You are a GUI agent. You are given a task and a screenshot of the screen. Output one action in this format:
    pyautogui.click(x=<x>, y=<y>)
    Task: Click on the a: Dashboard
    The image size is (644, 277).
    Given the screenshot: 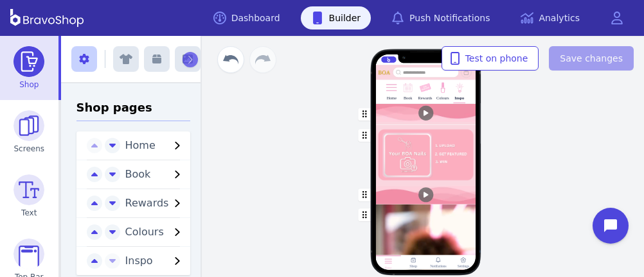 What is the action you would take?
    pyautogui.click(x=247, y=18)
    